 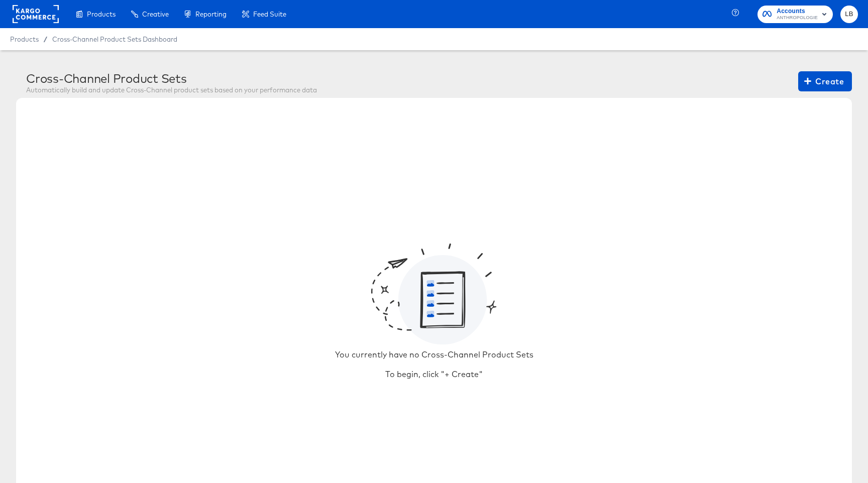 What do you see at coordinates (114, 39) in the screenshot?
I see `span: Cross-Channel Product Sets Dashboard` at bounding box center [114, 39].